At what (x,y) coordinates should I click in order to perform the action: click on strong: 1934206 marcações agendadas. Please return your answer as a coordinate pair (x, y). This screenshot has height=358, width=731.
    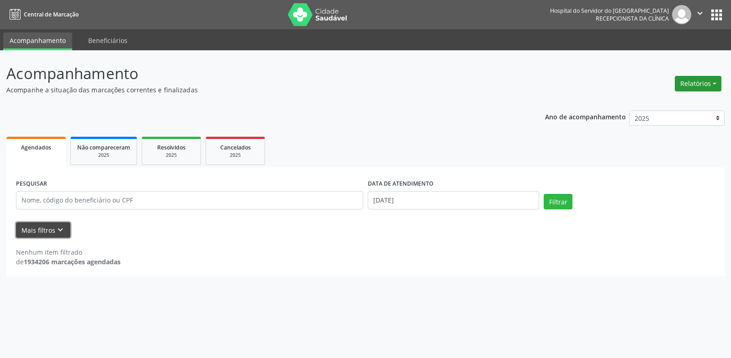
    Looking at the image, I should click on (72, 261).